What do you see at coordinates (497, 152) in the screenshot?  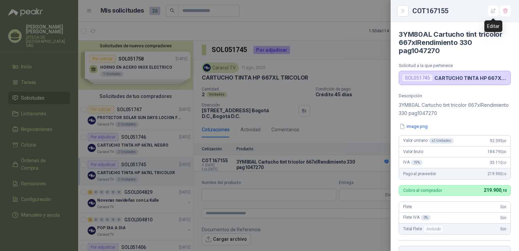 I see `span: 184.790` at bounding box center [497, 152].